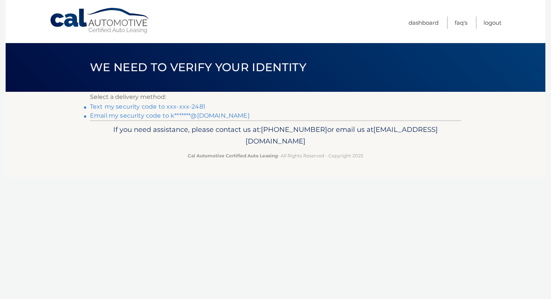 Image resolution: width=551 pixels, height=299 pixels. I want to click on p: If you need assistance, please contact us at: or email us at, so click(275, 136).